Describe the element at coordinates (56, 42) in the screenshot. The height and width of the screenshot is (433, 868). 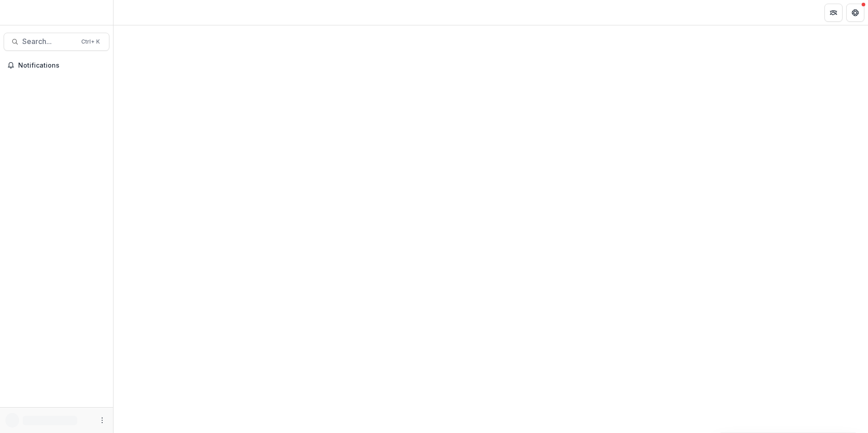
I see `button: Search...` at that location.